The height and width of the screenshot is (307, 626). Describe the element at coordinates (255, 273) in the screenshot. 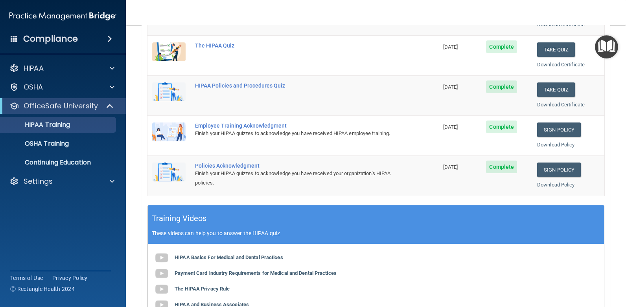

I see `b: Payment Card Industry Requirements for Medical and Dental Practices` at that location.